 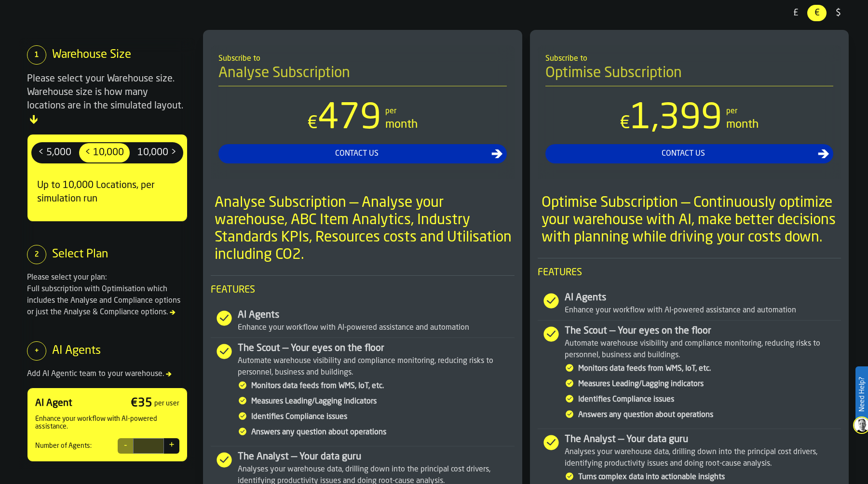 I want to click on div: € 35, so click(x=142, y=404).